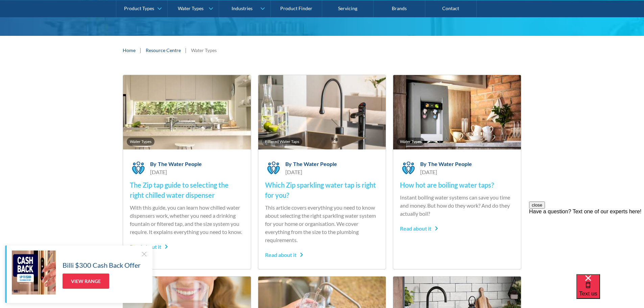 The height and width of the screenshot is (308, 644). What do you see at coordinates (86, 281) in the screenshot?
I see `a: View Range` at bounding box center [86, 281].